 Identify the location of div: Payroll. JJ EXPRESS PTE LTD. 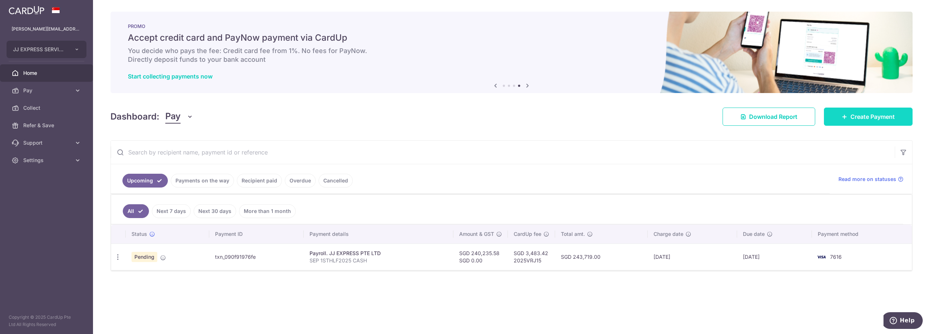
(378, 253).